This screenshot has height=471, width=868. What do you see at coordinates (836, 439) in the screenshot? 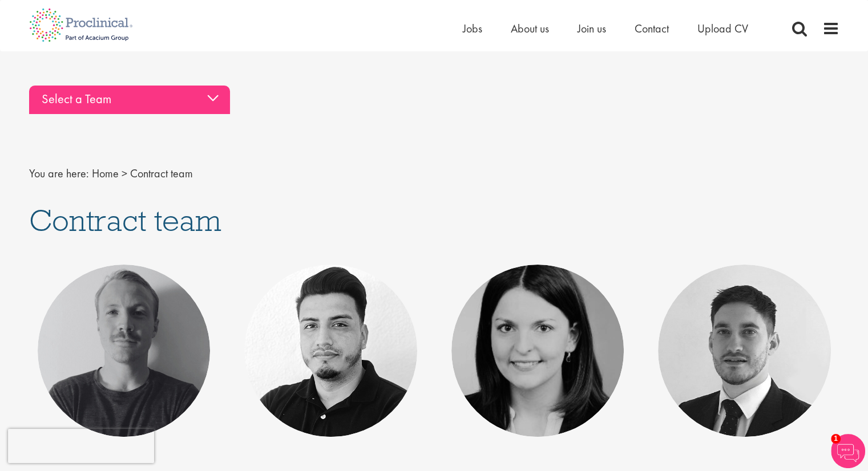
I see `span: 1` at bounding box center [836, 439].